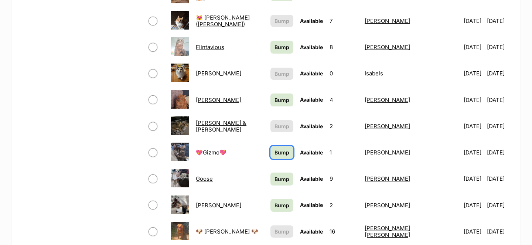  What do you see at coordinates (343, 231) in the screenshot?
I see `td: 16` at bounding box center [343, 231].